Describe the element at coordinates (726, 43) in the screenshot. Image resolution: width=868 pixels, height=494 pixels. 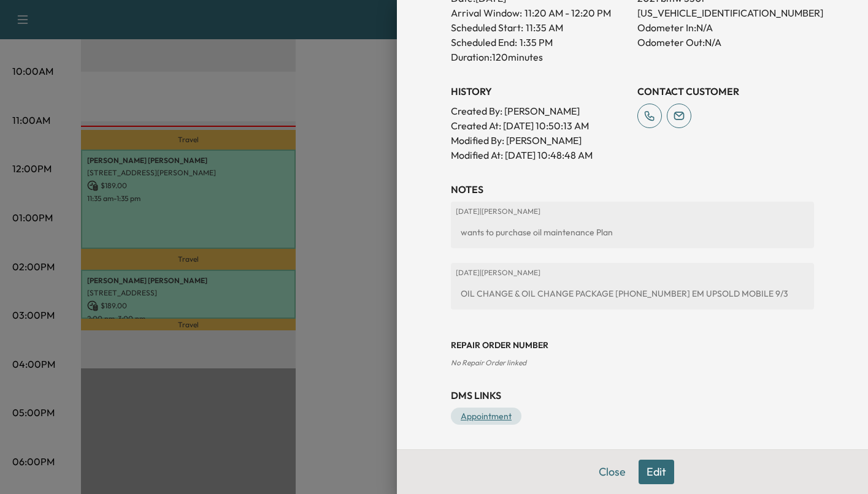
I see `p: Odometer Out: N/A` at that location.